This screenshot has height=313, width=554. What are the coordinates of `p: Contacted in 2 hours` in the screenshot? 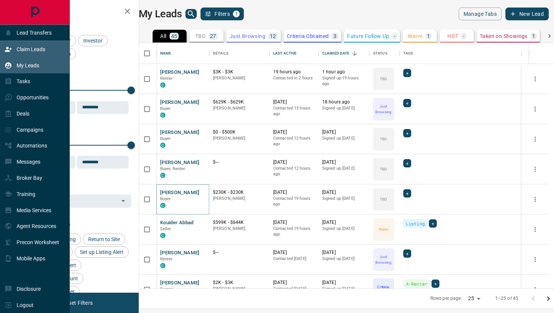 It's located at (294, 78).